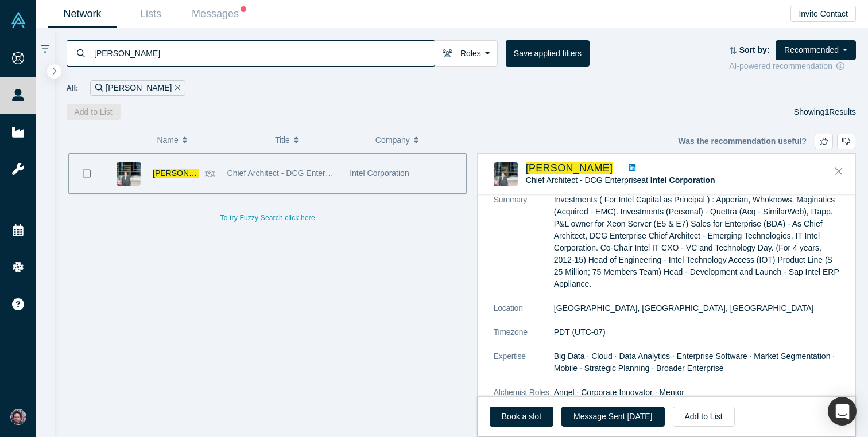  Describe the element at coordinates (167, 140) in the screenshot. I see `span: Name` at that location.